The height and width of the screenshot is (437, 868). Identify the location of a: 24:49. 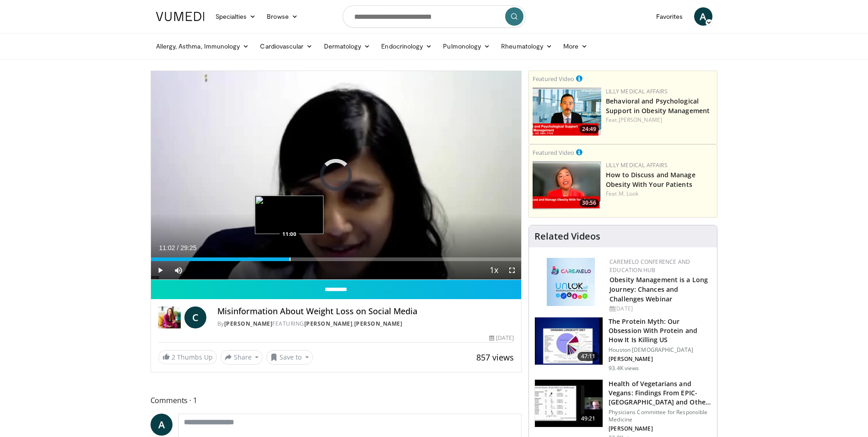
(567, 111).